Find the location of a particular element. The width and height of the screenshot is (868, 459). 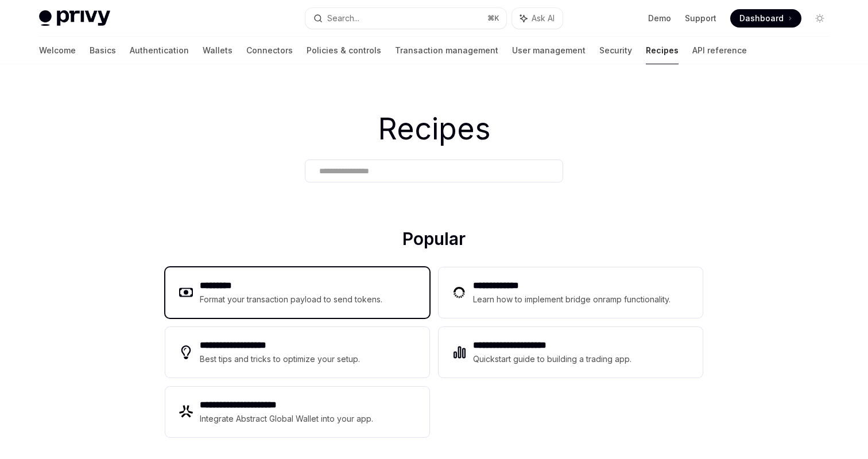

img: light logo is located at coordinates (75, 18).